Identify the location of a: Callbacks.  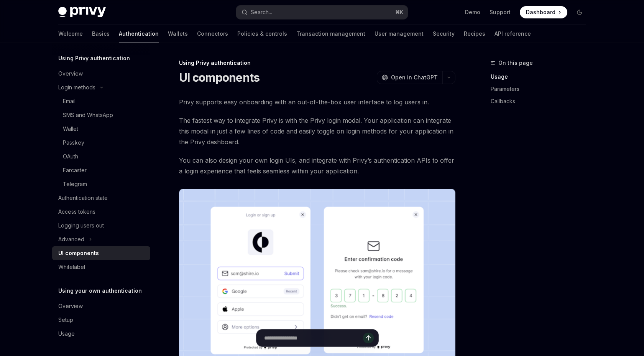
(541, 101).